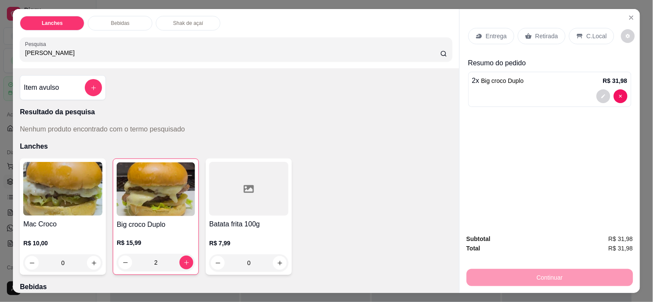 This screenshot has width=653, height=302. What do you see at coordinates (478, 239) in the screenshot?
I see `strong: Subtotal` at bounding box center [478, 239].